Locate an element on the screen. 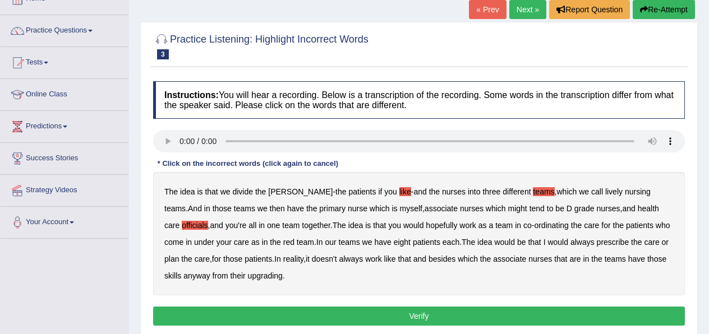 This screenshot has width=709, height=334. b: from is located at coordinates (220, 276).